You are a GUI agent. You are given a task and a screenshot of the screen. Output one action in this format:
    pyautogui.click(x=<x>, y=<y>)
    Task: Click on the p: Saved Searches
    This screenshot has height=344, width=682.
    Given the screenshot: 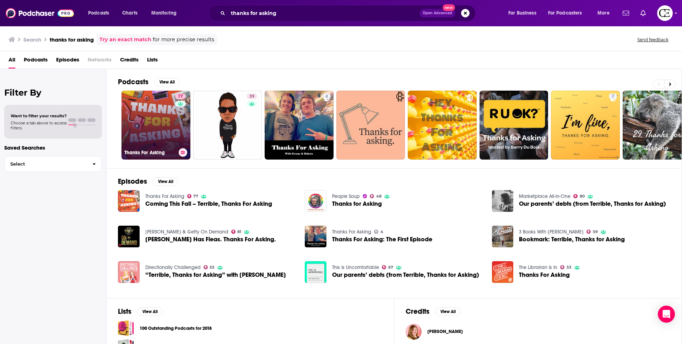 What is the action you would take?
    pyautogui.click(x=53, y=147)
    